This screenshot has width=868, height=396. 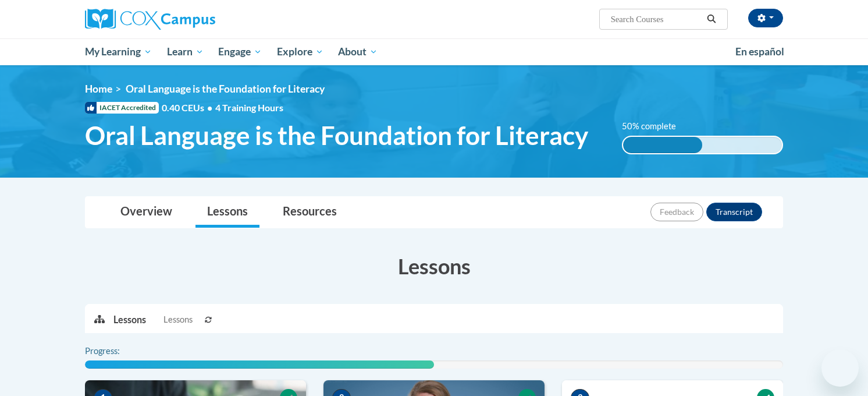 I want to click on span: Lessons, so click(x=178, y=320).